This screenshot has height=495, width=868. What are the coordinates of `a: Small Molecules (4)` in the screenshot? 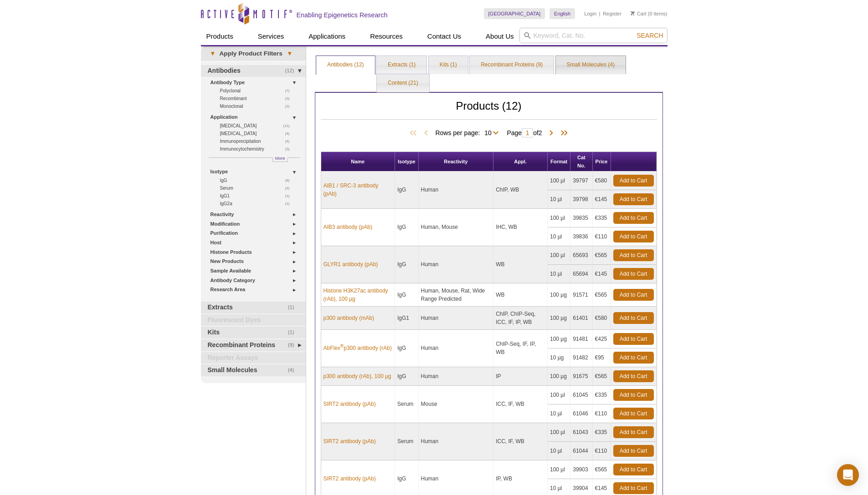 It's located at (590, 65).